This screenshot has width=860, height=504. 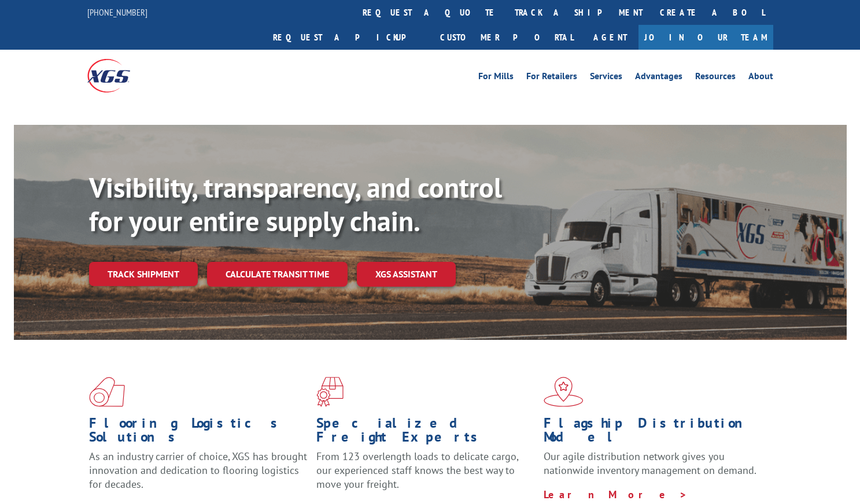 What do you see at coordinates (705, 37) in the screenshot?
I see `a: Join Our Team` at bounding box center [705, 37].